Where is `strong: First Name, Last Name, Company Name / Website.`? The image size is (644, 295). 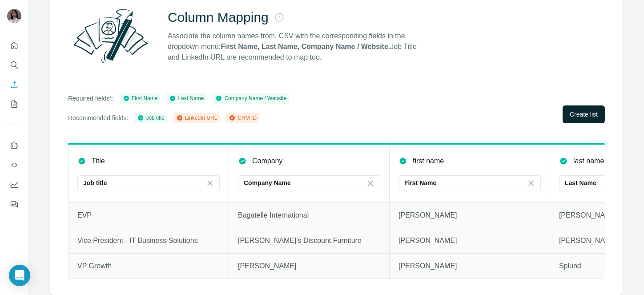
strong: First Name, Last Name, Company Name / Website. is located at coordinates (305, 46).